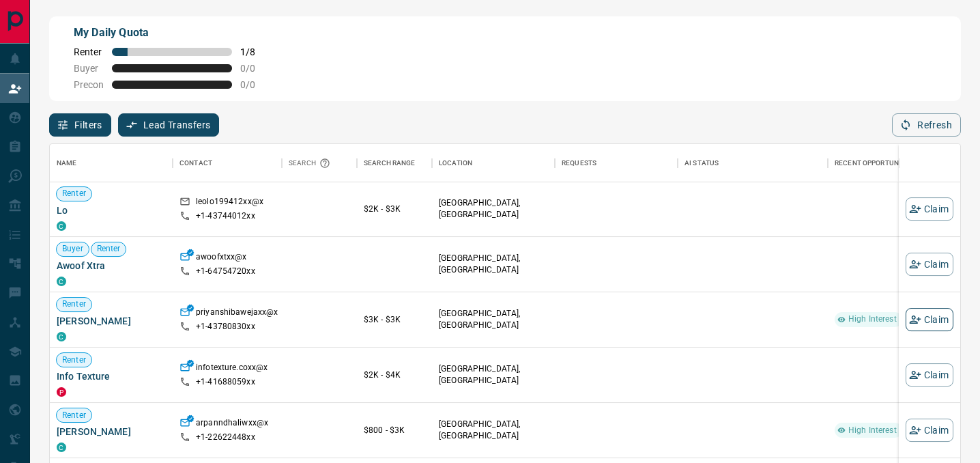 The width and height of the screenshot is (980, 463). I want to click on span: Awoof Xtra, so click(111, 266).